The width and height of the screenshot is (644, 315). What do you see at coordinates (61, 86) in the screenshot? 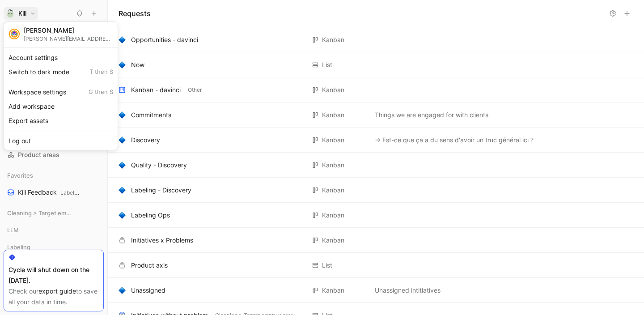
I see `div: KiliKili` at bounding box center [61, 86].